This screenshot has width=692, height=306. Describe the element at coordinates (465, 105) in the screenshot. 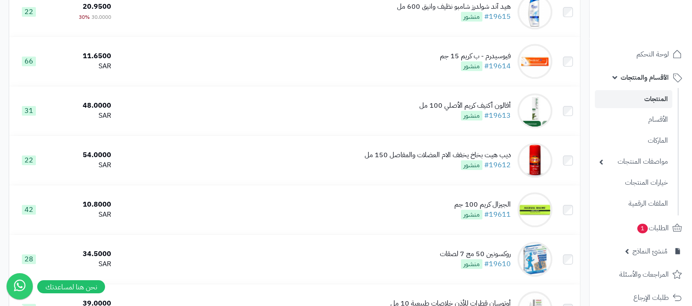

I see `div: أفالون أكتيف كريم الأصلي 100 مل` at that location.